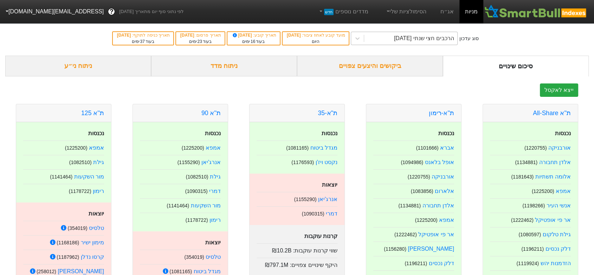 Image resolution: width=594 pixels, height=275 pixels. I want to click on a: אלדן תחבורה, so click(439, 205).